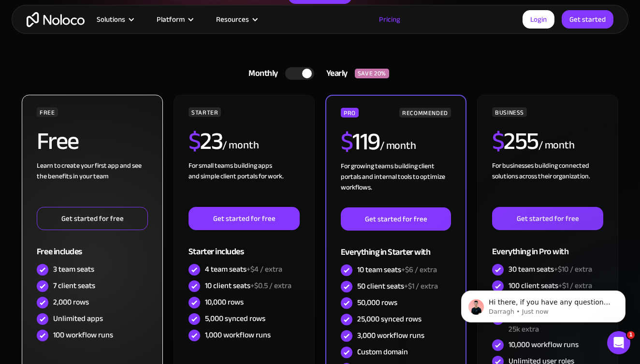  I want to click on div: Custom domain, so click(382, 352).